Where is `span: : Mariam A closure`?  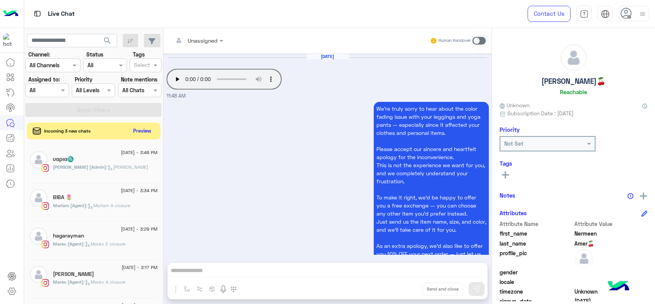
span: : Mariam A closure is located at coordinates (108, 205).